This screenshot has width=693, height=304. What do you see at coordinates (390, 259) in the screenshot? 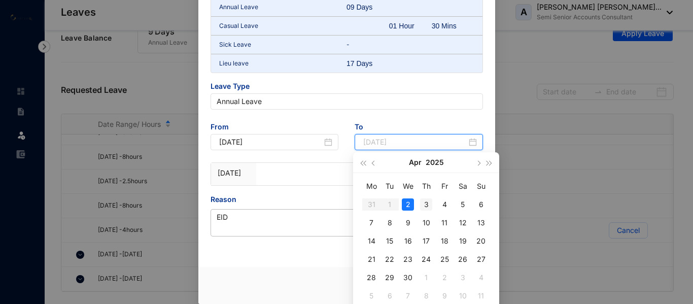
I see `td: 2025-04-22` at bounding box center [390, 259].